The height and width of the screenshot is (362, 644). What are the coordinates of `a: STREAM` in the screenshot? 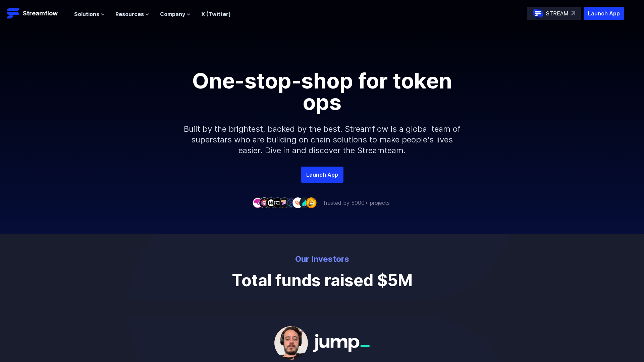 It's located at (553, 13).